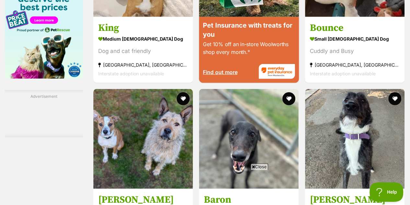 The width and height of the screenshot is (410, 205). What do you see at coordinates (143, 28) in the screenshot?
I see `h3: King` at bounding box center [143, 28].